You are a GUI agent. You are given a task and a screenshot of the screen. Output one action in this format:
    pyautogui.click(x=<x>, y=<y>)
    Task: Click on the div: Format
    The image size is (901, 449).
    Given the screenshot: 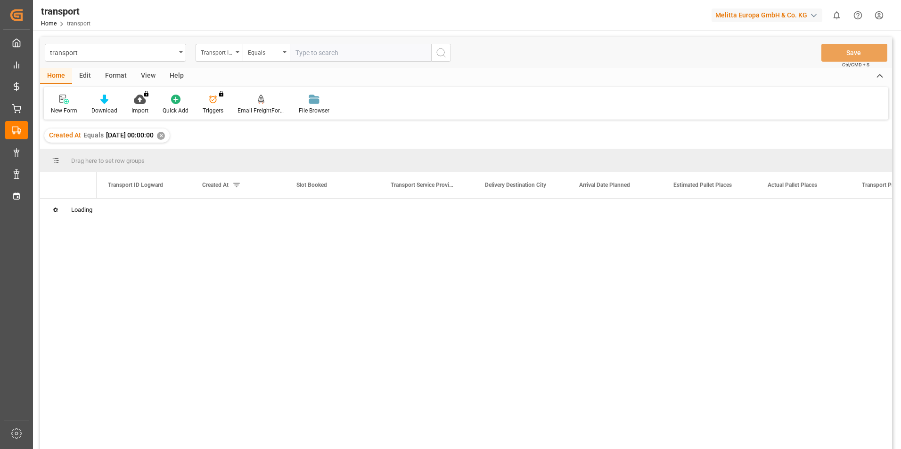 What is the action you would take?
    pyautogui.click(x=116, y=76)
    